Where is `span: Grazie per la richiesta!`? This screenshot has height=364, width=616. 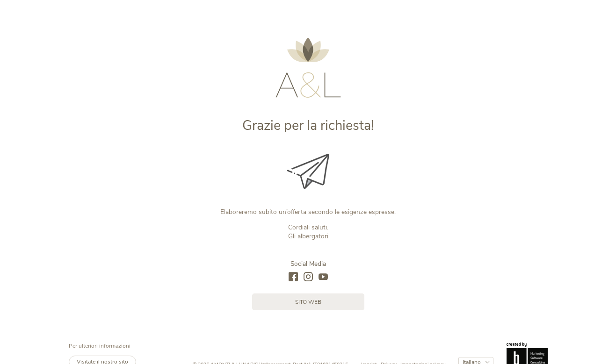 span: Grazie per la richiesta! is located at coordinates (308, 125).